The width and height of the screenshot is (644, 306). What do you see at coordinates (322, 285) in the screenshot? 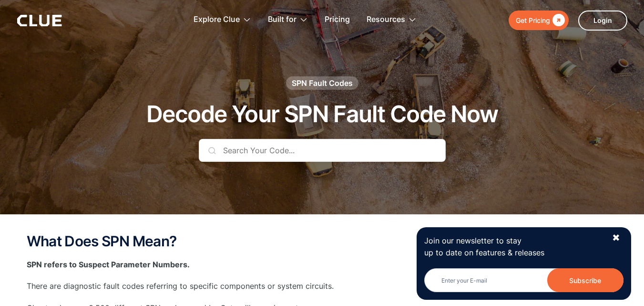
I see `p: There are diagnostic fault codes referring to specific components or system circuits.` at bounding box center [322, 285].